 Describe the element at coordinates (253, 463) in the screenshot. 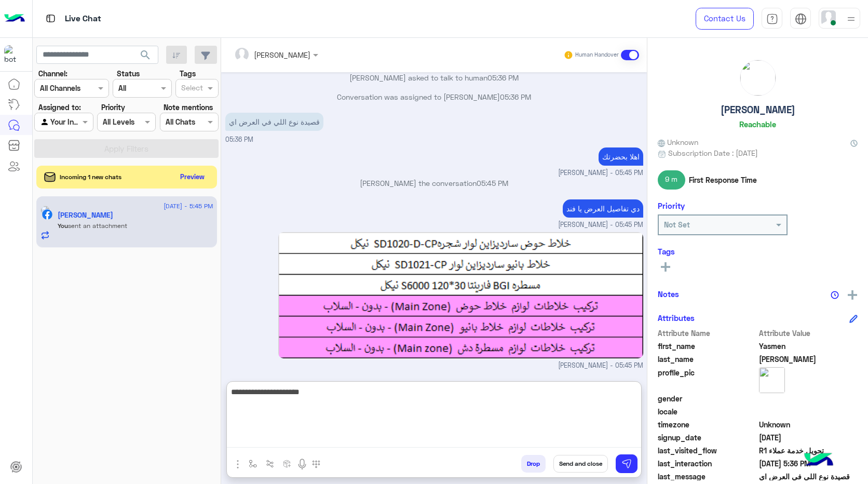

I see `img: select flow` at that location.